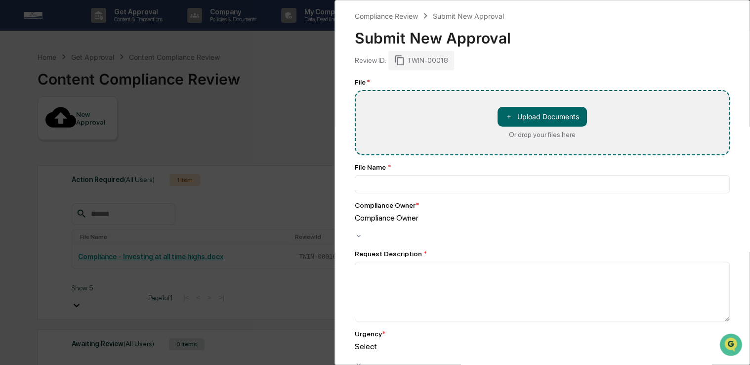 The width and height of the screenshot is (750, 365). What do you see at coordinates (542, 254) in the screenshot?
I see `div: Request Description` at bounding box center [542, 254].